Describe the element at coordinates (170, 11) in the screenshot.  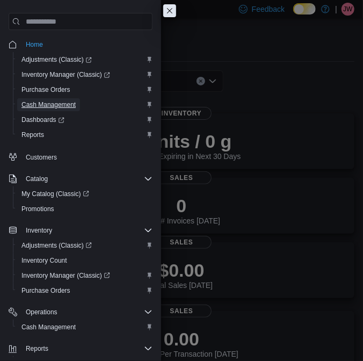
I see `button: Close this dialog` at that location.